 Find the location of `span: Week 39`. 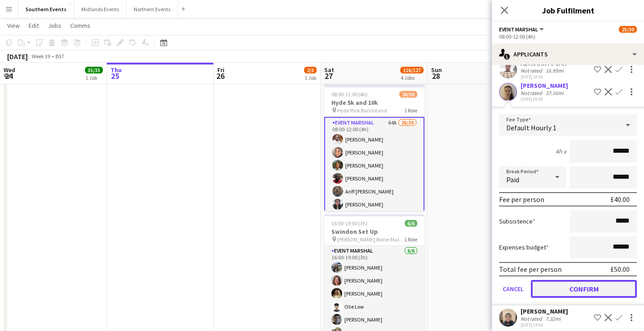

span: Week 39 is located at coordinates (41, 56).